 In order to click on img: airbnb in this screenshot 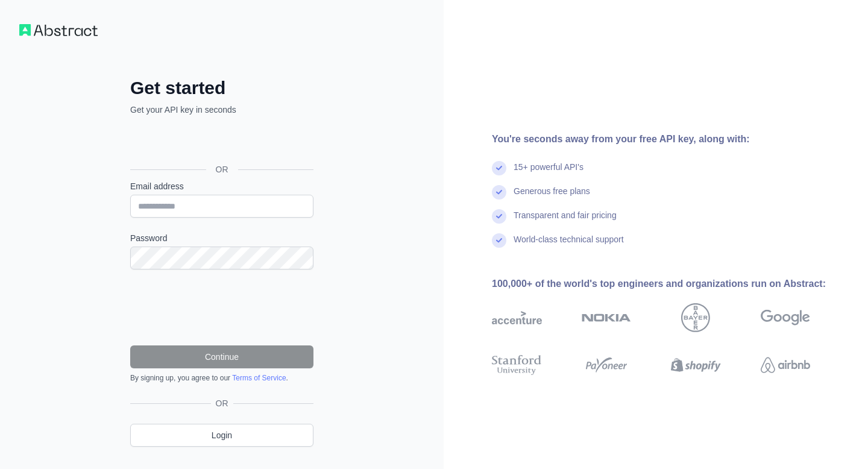, I will do `click(786, 365)`.